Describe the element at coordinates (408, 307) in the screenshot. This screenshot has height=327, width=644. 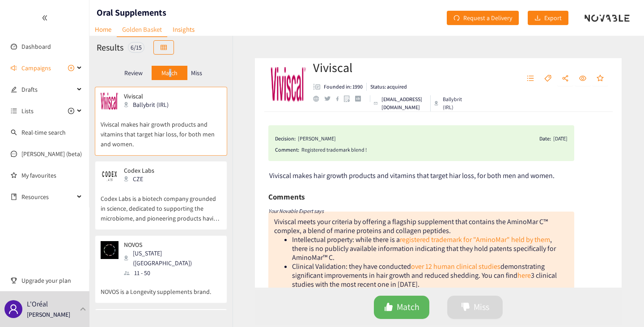
I see `span: Match` at that location.